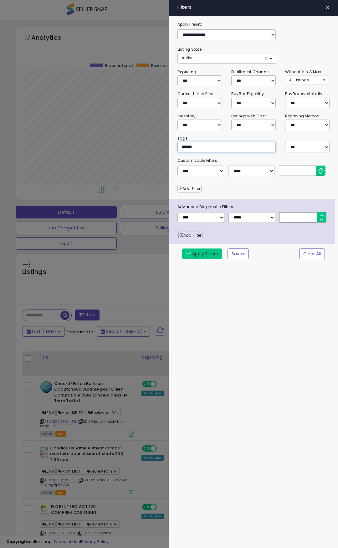 Image resolution: width=338 pixels, height=548 pixels. Describe the element at coordinates (303, 72) in the screenshot. I see `small: Without Min & Max` at that location.